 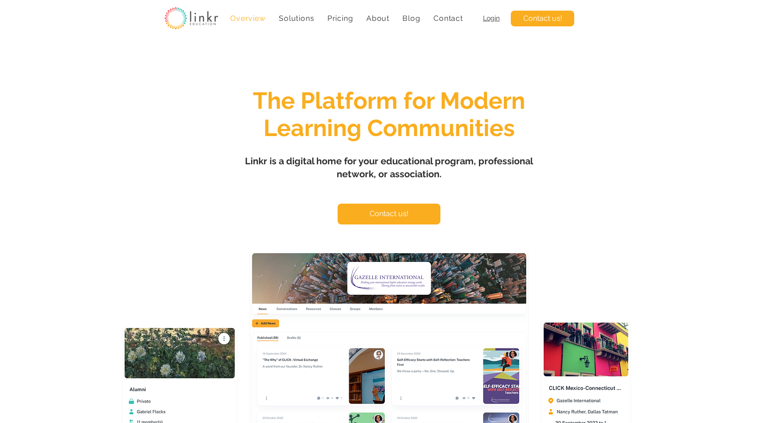 What do you see at coordinates (448, 18) in the screenshot?
I see `span: Contact` at bounding box center [448, 18].